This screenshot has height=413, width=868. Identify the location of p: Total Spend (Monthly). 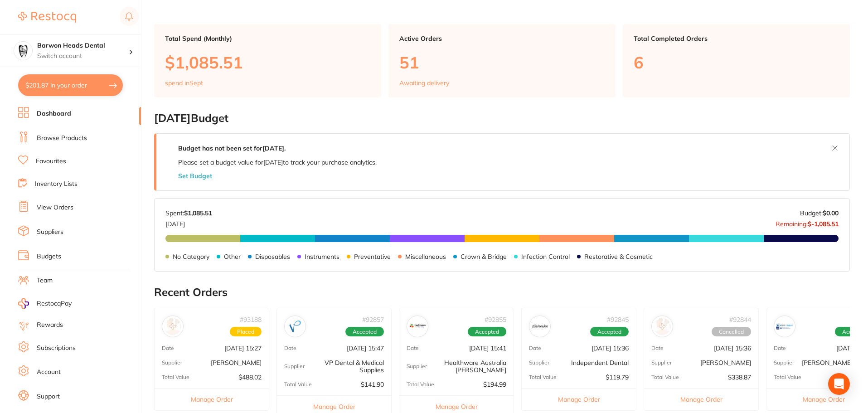
(267, 39).